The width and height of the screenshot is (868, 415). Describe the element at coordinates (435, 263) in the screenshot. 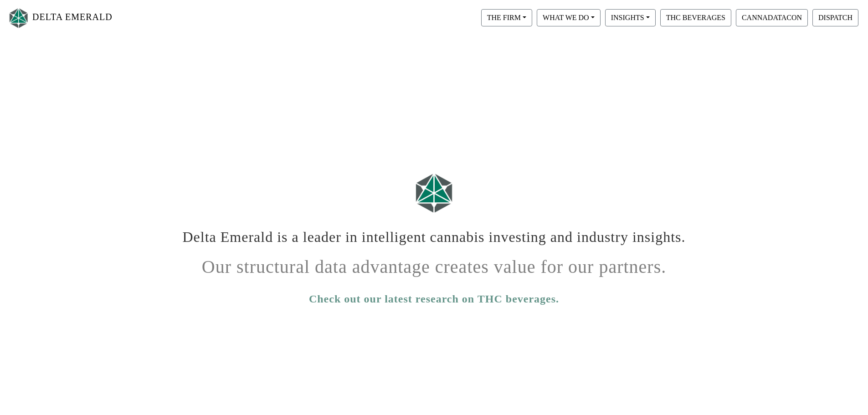

I see `h1: Our structural data advantage creates value for our partners.` at that location.